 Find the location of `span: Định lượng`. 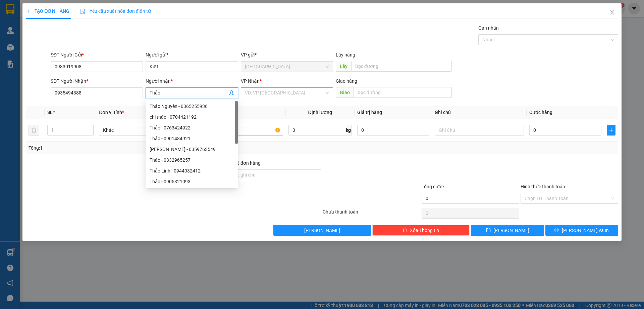

span: Định lượng is located at coordinates (320, 112).